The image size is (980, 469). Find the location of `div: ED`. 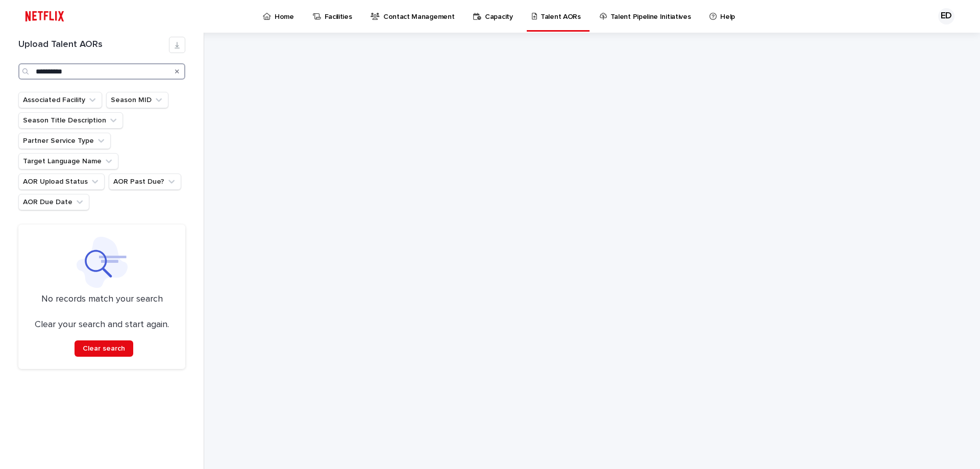

div: ED is located at coordinates (946, 16).